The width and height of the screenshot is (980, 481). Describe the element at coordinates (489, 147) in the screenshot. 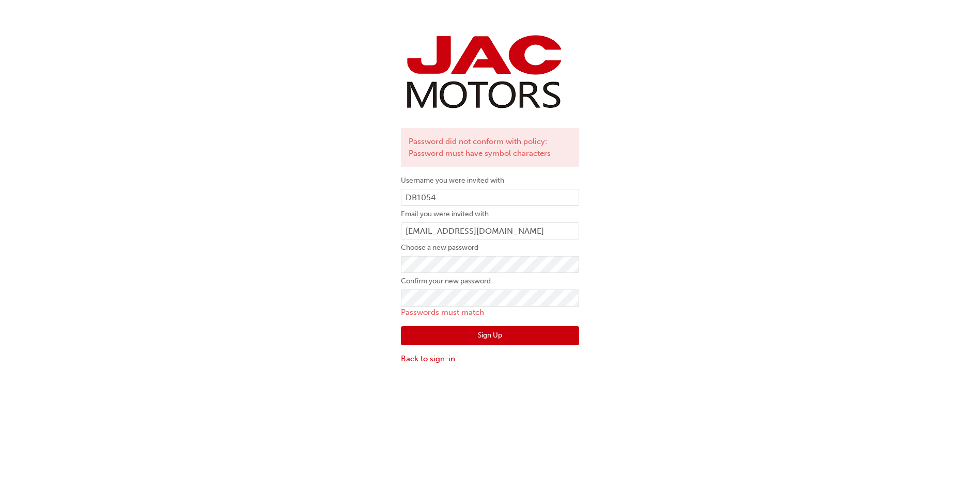

I see `div: Password did not conform with policy: Password must have symbol characters` at that location.